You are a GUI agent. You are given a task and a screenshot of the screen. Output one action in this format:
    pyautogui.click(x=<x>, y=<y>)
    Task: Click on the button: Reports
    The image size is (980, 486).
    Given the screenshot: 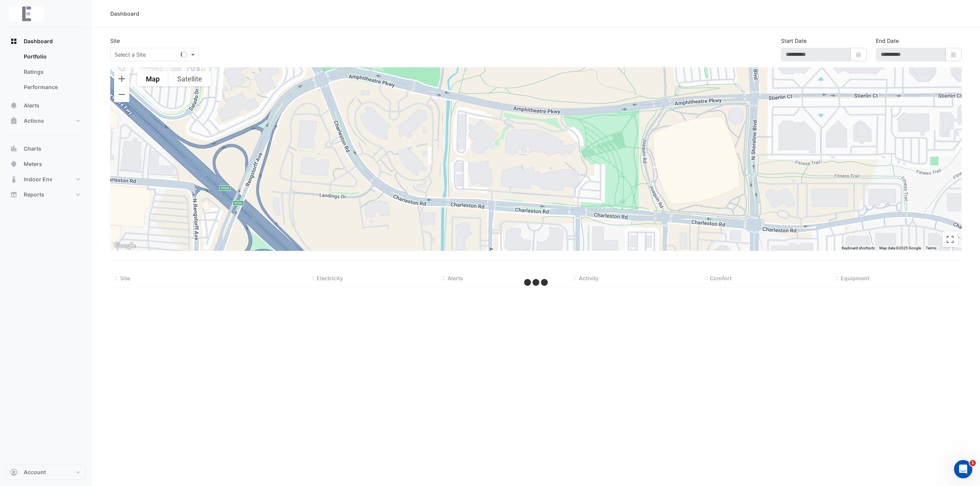 What is the action you would take?
    pyautogui.click(x=46, y=195)
    